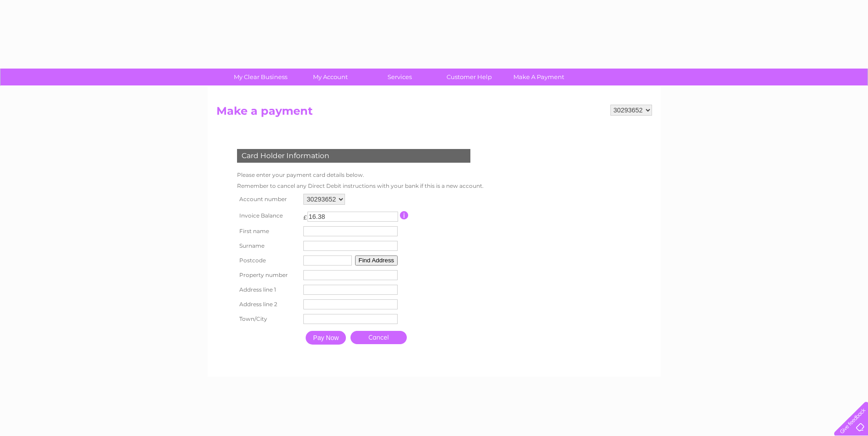 The width and height of the screenshot is (868, 436). What do you see at coordinates (268, 275) in the screenshot?
I see `th: Property number` at bounding box center [268, 275].